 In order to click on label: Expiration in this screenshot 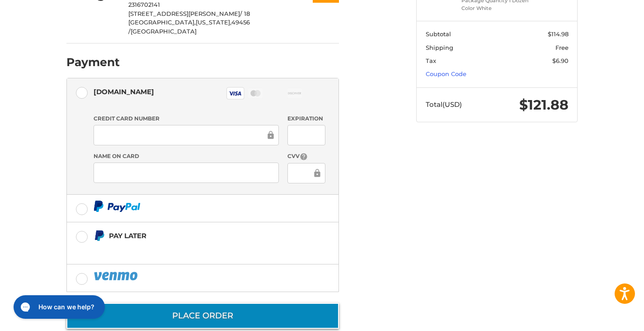, I will do `click(306, 119)`.